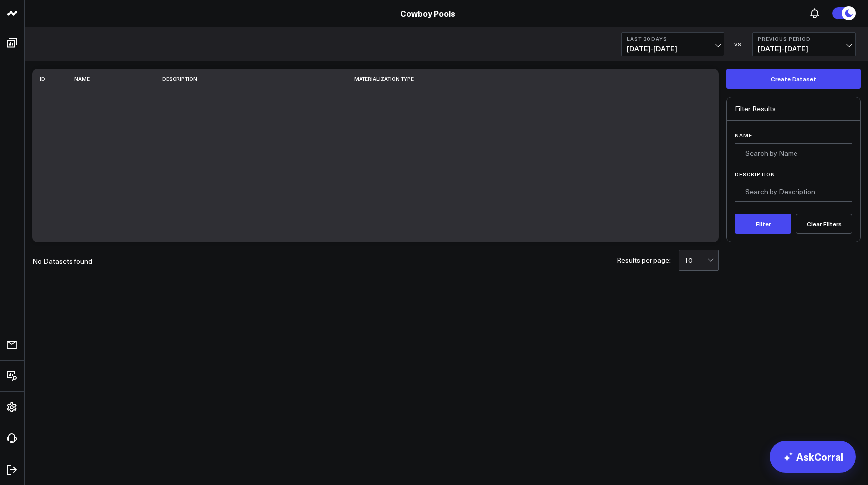  I want to click on button: Filter, so click(763, 223).